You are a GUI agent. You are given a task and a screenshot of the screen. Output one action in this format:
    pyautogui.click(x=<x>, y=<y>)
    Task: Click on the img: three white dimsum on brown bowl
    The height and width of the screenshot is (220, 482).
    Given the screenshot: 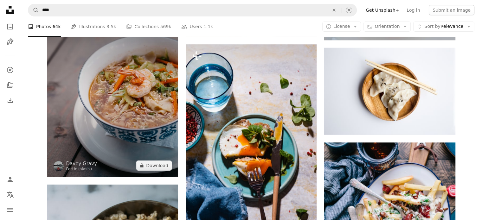 What is the action you would take?
    pyautogui.click(x=389, y=91)
    